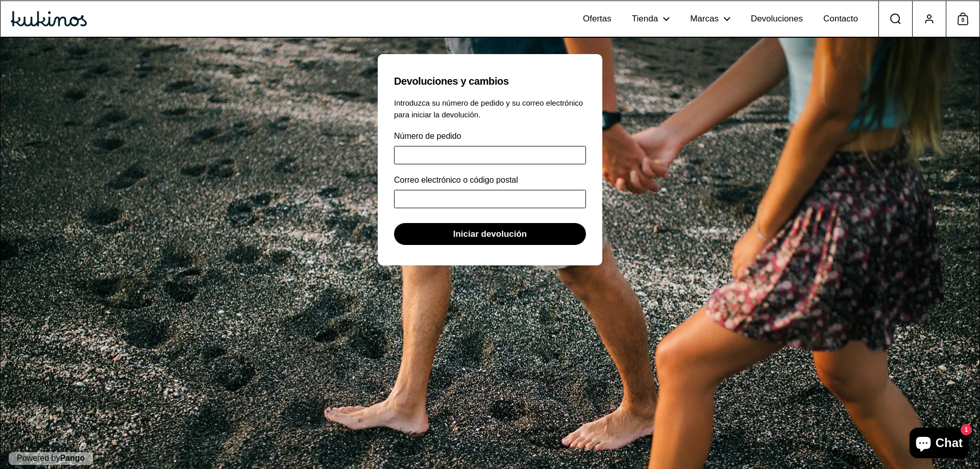 This screenshot has height=469, width=980. I want to click on h1: Devoluciones y cambios, so click(490, 81).